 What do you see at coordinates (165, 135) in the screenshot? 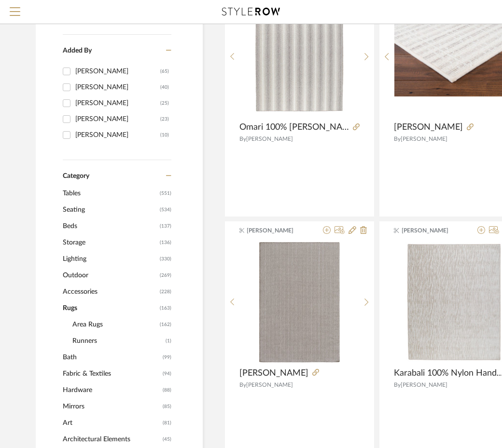
I see `div: (10)` at bounding box center [165, 135].